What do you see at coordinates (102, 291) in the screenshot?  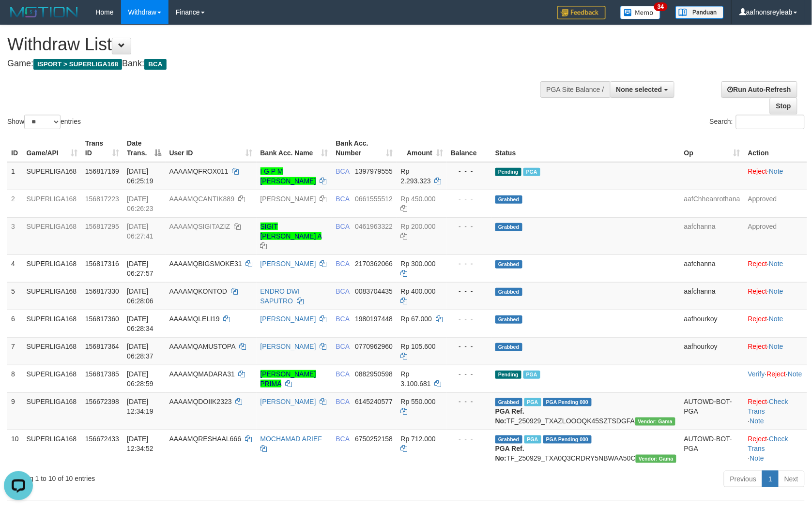 I see `span: 156817330` at bounding box center [102, 291].